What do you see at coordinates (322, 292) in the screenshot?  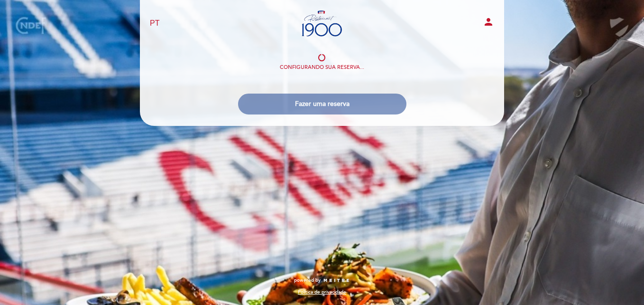 I see `a: Política de privacidade` at bounding box center [322, 292].